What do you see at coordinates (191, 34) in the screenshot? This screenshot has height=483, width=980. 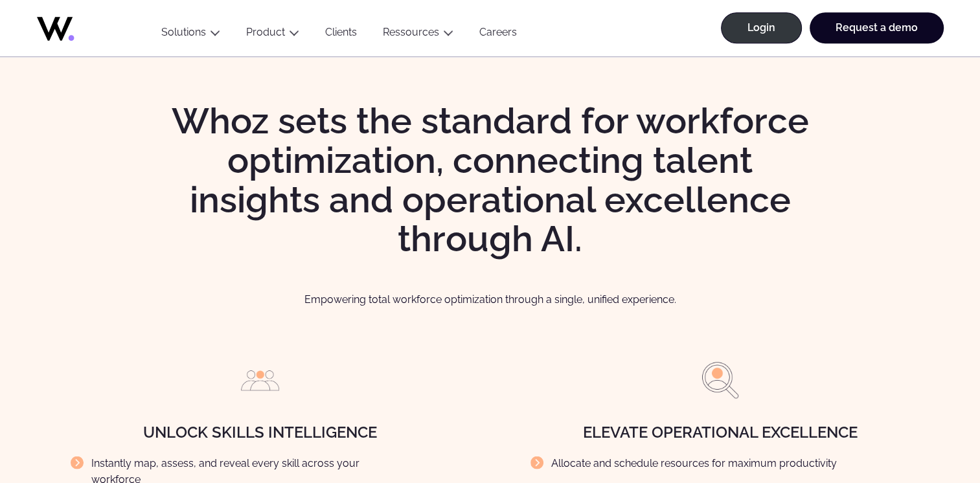 I see `button: Solutions` at bounding box center [191, 34].